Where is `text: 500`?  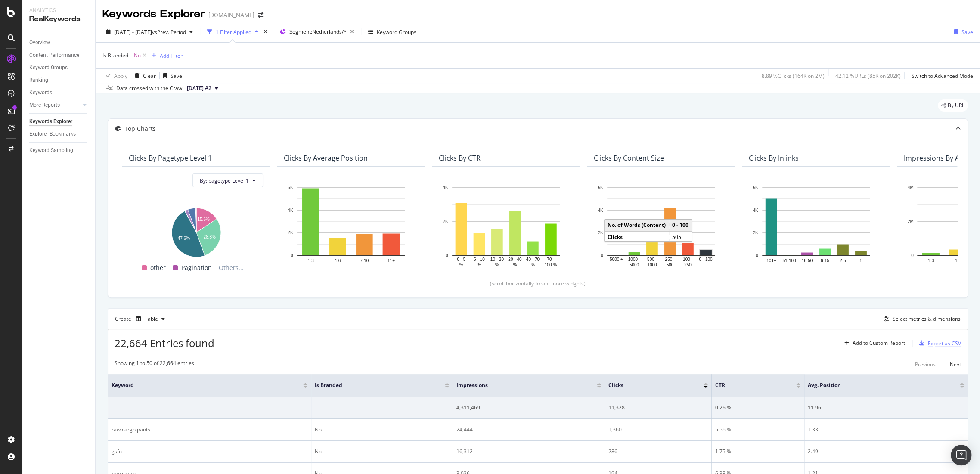
text: 500 is located at coordinates (670, 265).